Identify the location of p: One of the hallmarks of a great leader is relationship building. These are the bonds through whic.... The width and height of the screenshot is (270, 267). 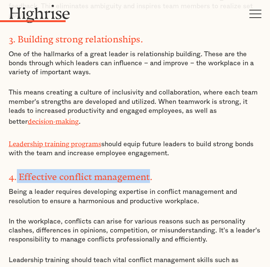
(135, 63).